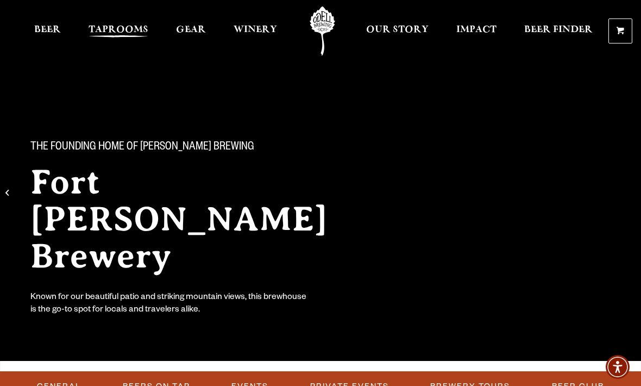 This screenshot has width=641, height=386. What do you see at coordinates (47, 31) in the screenshot?
I see `a: Beer` at bounding box center [47, 31].